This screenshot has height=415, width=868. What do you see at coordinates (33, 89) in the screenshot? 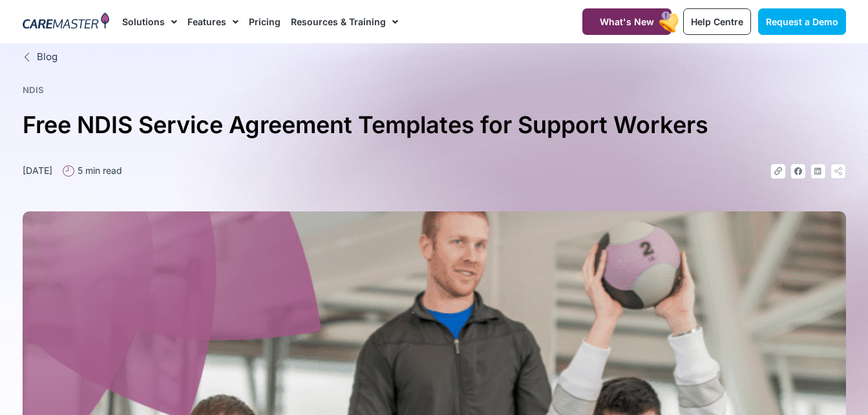
I see `a: NDIS` at bounding box center [33, 89].